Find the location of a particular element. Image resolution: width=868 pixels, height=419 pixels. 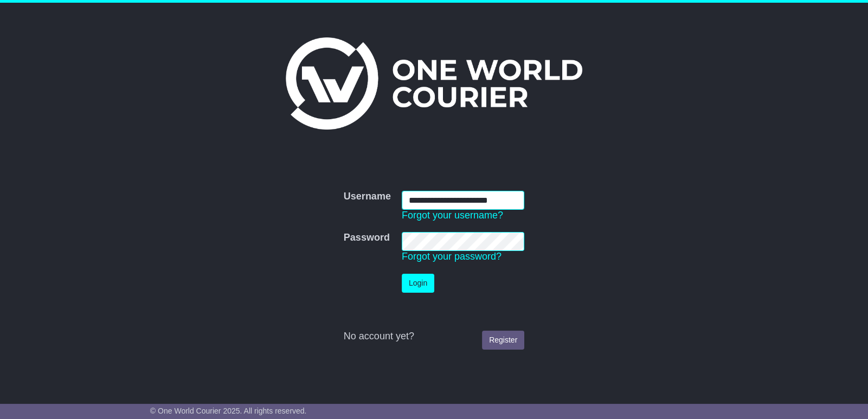

label: Password is located at coordinates (366, 238).